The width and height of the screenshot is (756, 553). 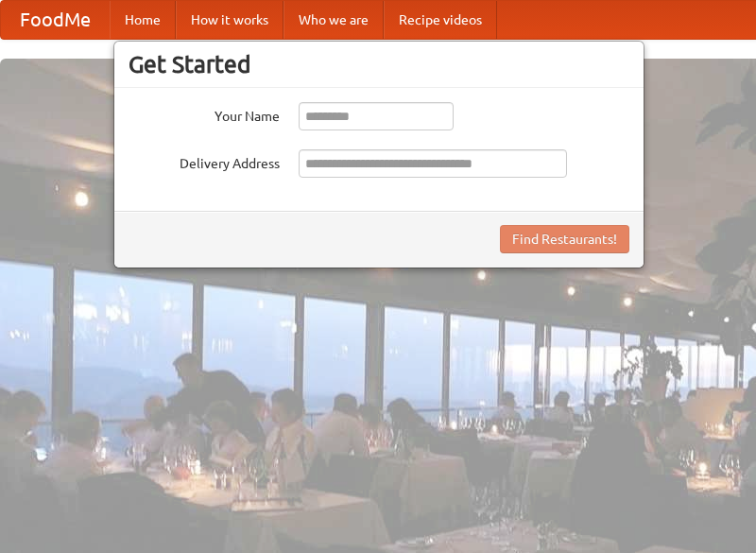 What do you see at coordinates (440, 20) in the screenshot?
I see `a: Recipe videos` at bounding box center [440, 20].